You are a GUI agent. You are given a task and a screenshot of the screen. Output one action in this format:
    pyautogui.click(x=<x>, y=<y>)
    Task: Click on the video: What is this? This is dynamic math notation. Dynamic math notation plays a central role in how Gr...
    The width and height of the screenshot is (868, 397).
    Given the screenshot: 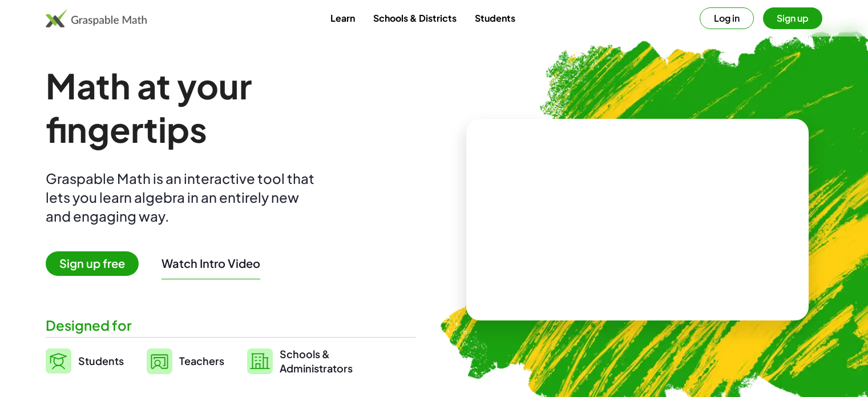 What is the action you would take?
    pyautogui.click(x=637, y=220)
    